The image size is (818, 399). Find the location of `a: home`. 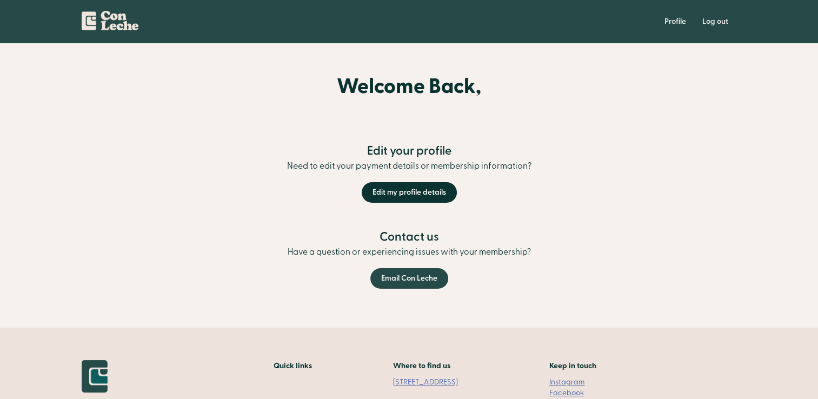

a: home is located at coordinates (110, 20).